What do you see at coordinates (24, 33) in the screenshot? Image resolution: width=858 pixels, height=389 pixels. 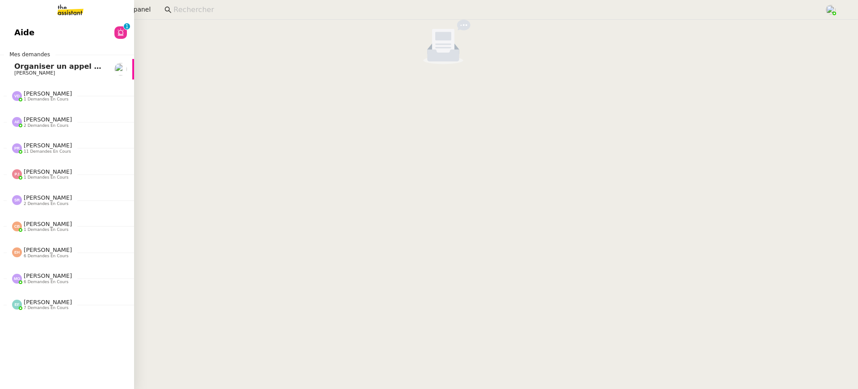 I see `span: Aide` at bounding box center [24, 33].